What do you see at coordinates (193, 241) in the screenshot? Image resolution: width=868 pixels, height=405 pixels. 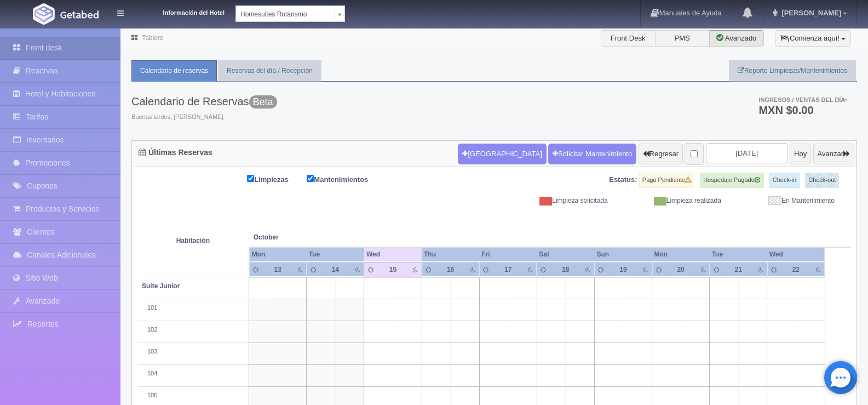 I see `strong: Habitación` at bounding box center [193, 241].